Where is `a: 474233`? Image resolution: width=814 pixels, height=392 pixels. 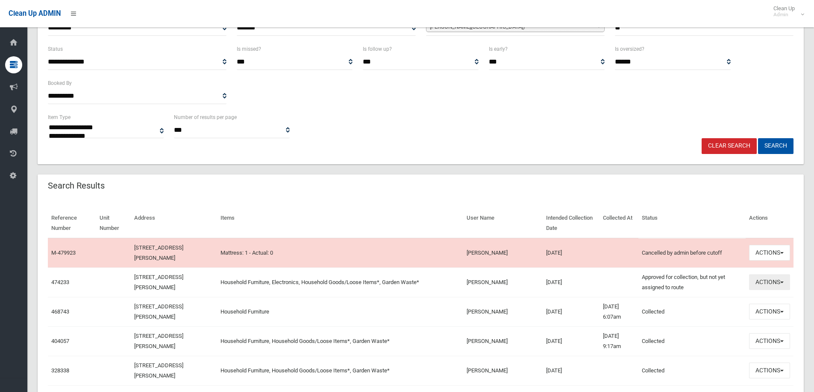
a: 474233 is located at coordinates (60, 282).